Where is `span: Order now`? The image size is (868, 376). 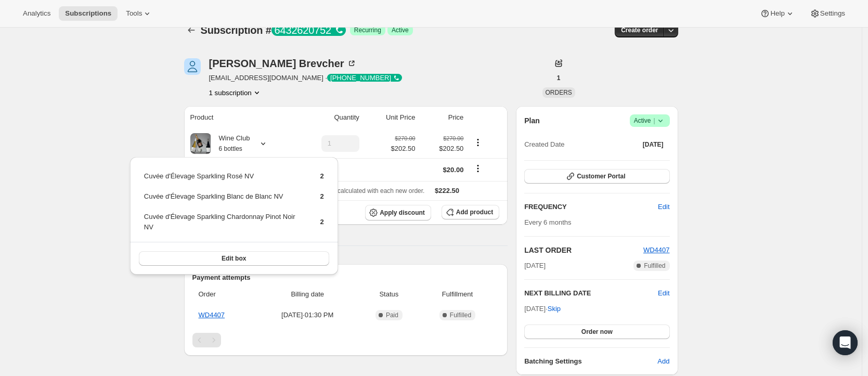
span: Order now is located at coordinates (597, 332).